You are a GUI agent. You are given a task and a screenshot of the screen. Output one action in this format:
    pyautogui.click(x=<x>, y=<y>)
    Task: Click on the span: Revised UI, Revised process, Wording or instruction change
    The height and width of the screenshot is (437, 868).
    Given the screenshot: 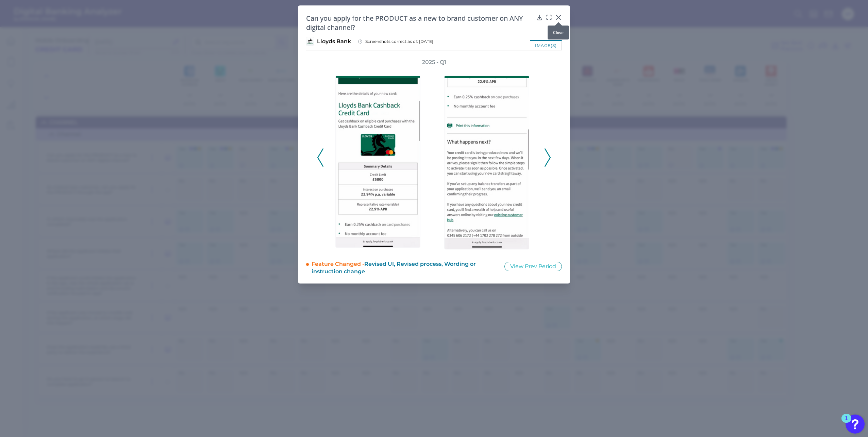 What is the action you would take?
    pyautogui.click(x=393, y=267)
    